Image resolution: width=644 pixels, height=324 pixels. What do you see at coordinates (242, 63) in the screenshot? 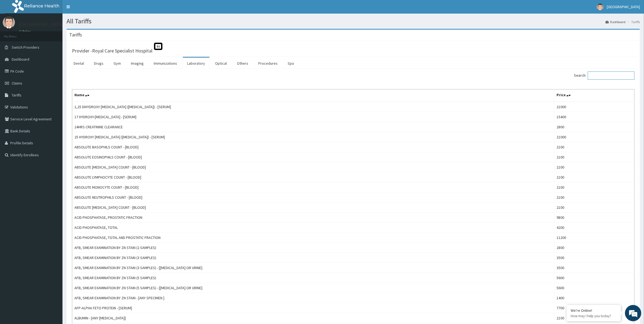
I see `a: Others` at bounding box center [242, 63].